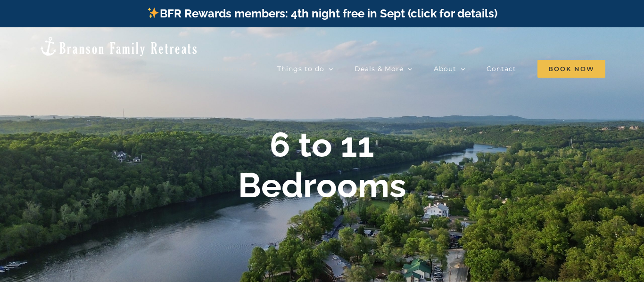 The width and height of the screenshot is (644, 282). Describe the element at coordinates (322, 13) in the screenshot. I see `a: BFR Rewards members: 4th night free in Sept (click for details)` at that location.